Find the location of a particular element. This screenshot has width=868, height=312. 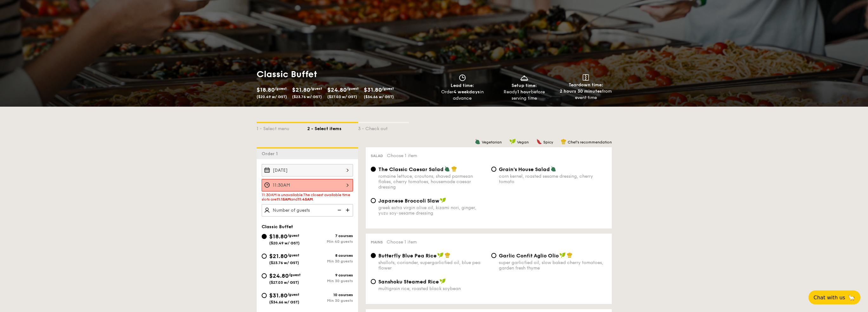

div: 9 courses is located at coordinates (330, 275).